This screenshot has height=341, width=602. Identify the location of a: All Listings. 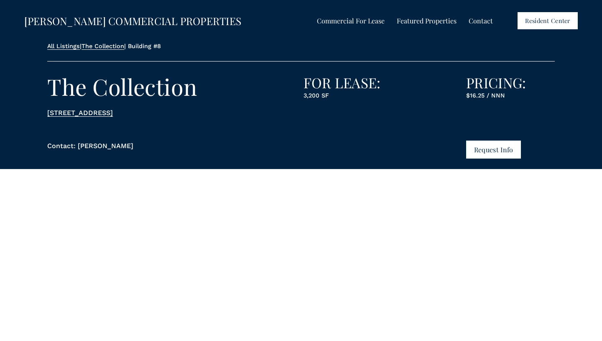
(64, 46).